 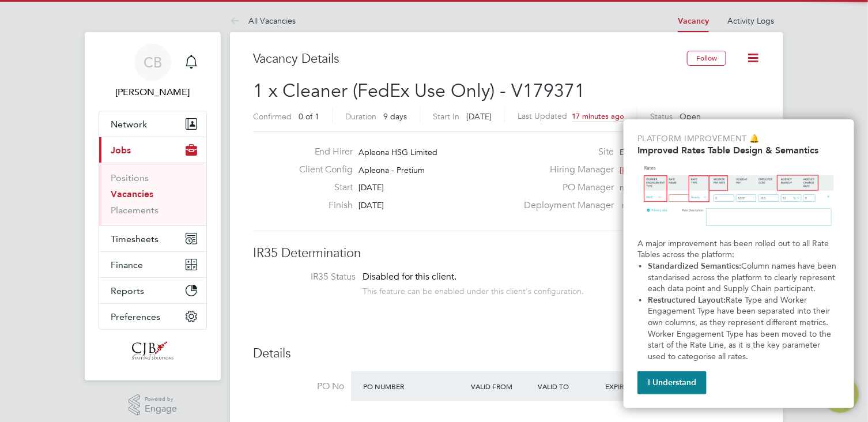 I want to click on div: This feature can be enabled under this client's configuration., so click(x=473, y=289).